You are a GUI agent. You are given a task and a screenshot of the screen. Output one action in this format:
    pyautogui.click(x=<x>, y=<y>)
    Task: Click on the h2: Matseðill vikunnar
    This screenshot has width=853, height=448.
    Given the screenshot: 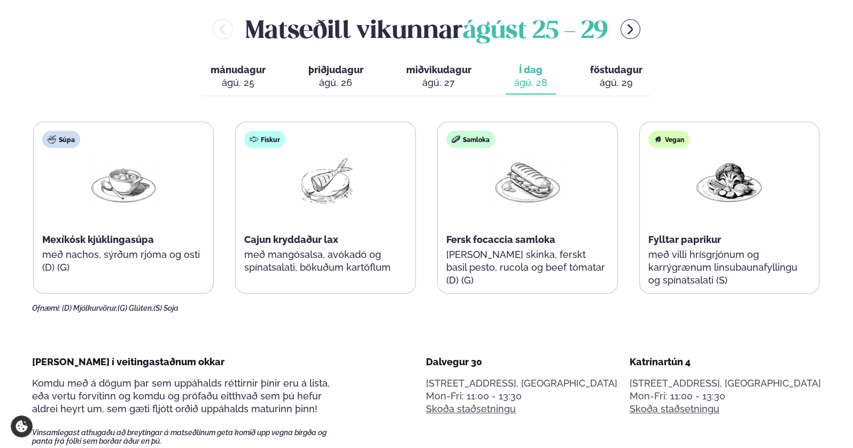 What is the action you would take?
    pyautogui.click(x=427, y=29)
    